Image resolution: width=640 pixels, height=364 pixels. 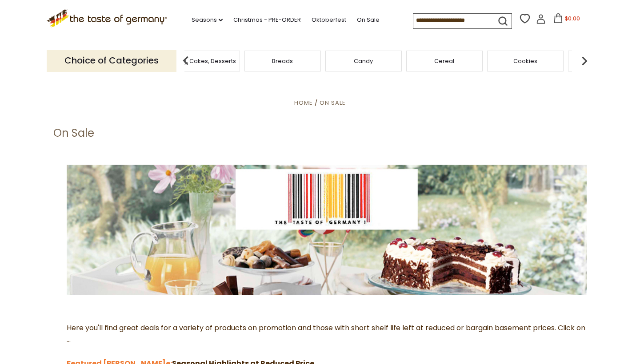 What do you see at coordinates (327, 229) in the screenshot?
I see `img: the-taste-of-germany-barcode-3.jpg` at bounding box center [327, 229].